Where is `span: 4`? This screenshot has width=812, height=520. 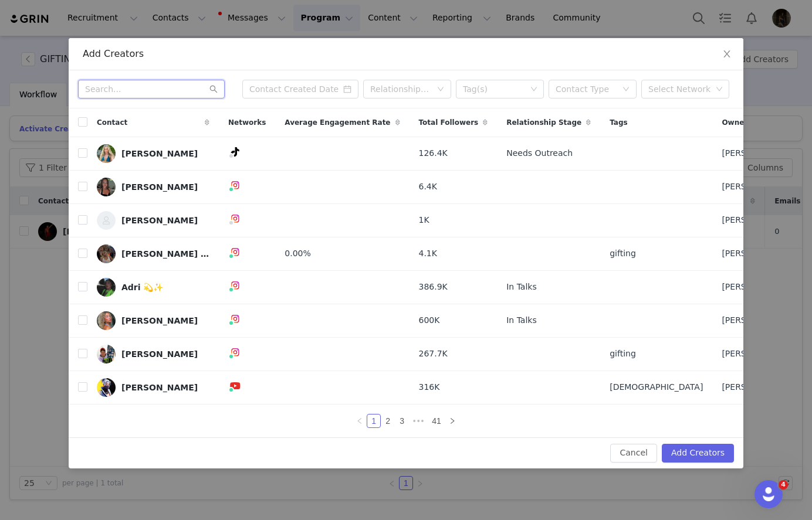 span: 4 is located at coordinates (783, 484).